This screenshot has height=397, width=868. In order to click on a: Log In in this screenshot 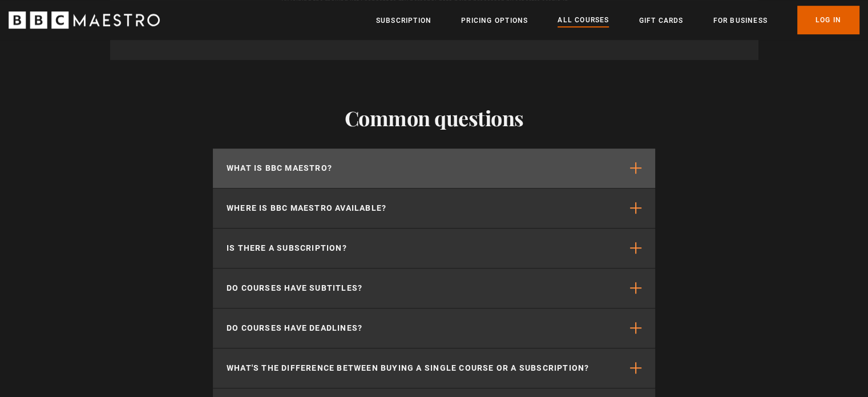, I will do `click(827, 20)`.